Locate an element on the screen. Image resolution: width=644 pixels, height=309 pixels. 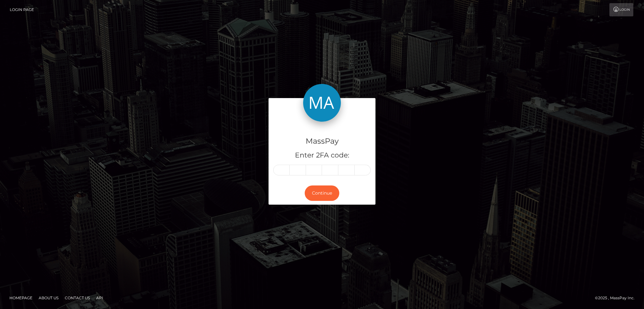
a: Contact Us is located at coordinates (78, 298).